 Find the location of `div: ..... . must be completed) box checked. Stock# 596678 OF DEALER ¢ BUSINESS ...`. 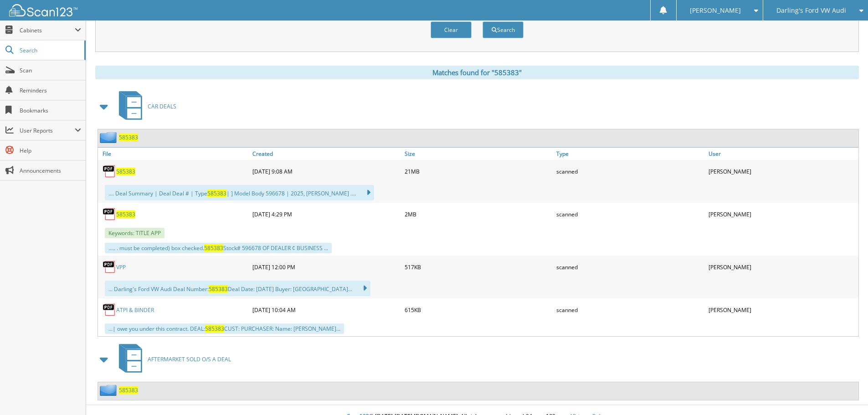

div: ..... . must be completed) box checked. Stock# 596678 OF DEALER ¢ BUSINESS ... is located at coordinates (218, 248).